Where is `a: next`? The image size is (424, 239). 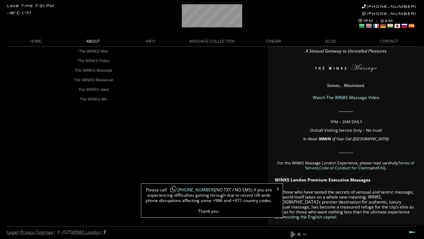 a: next is located at coordinates (304, 234).